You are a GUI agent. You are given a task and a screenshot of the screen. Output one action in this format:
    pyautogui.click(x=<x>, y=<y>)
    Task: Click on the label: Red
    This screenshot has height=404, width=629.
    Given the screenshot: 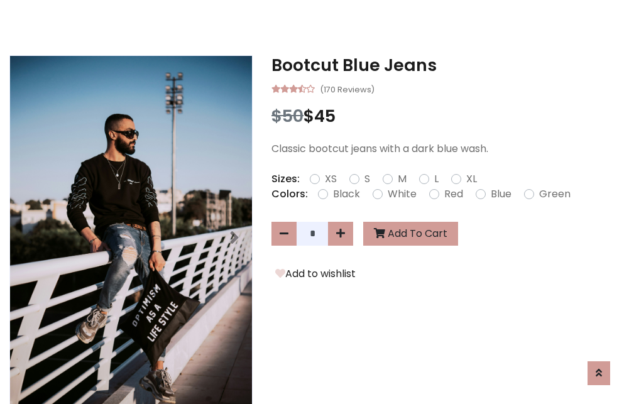 What is the action you would take?
    pyautogui.click(x=453, y=194)
    